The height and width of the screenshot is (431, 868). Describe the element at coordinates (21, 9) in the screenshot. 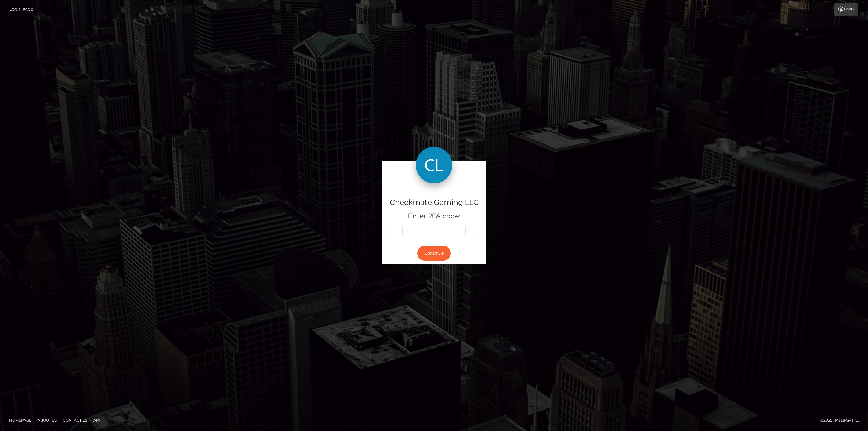

I see `a: Login Page` at that location.